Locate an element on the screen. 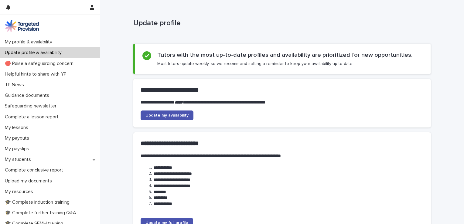  p: Guidance documents is located at coordinates (28, 95).